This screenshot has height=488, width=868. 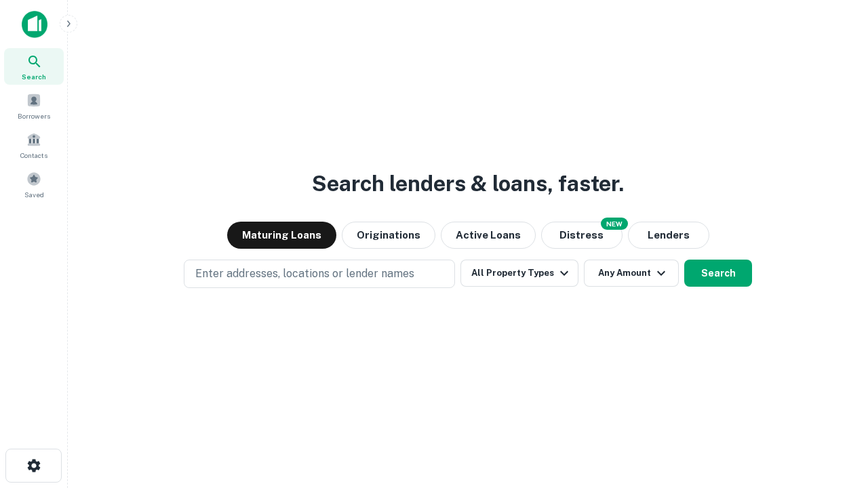 I want to click on button: Search distressed loans with lien and other non-mortgage details., so click(x=582, y=236).